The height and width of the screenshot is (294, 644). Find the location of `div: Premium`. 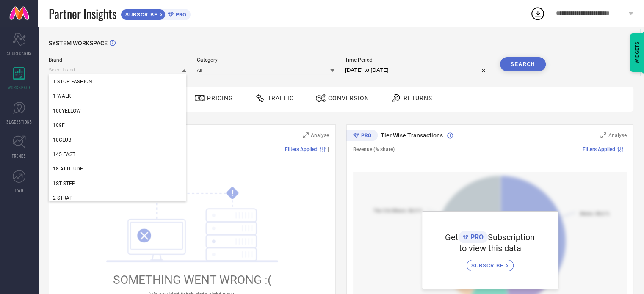

div: Premium is located at coordinates (362, 136).